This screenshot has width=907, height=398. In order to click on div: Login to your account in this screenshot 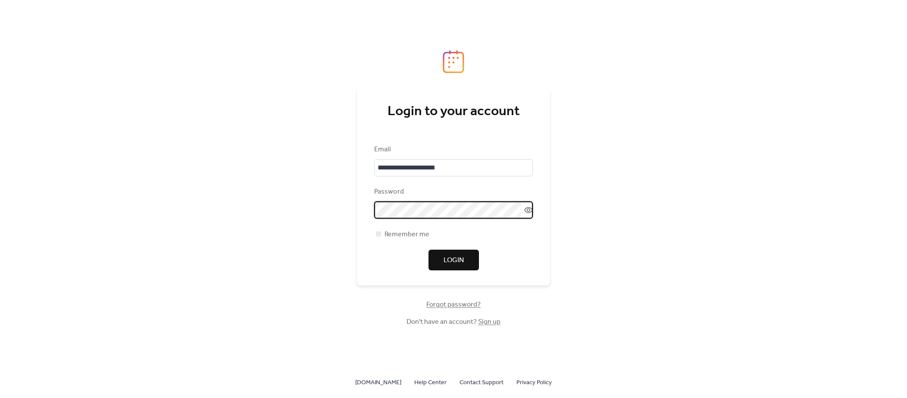, I will do `click(453, 112)`.